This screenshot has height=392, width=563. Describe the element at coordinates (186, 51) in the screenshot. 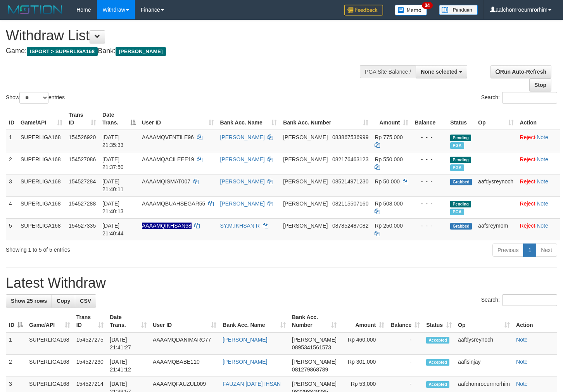

I see `h4: Game: Bank:` at that location.